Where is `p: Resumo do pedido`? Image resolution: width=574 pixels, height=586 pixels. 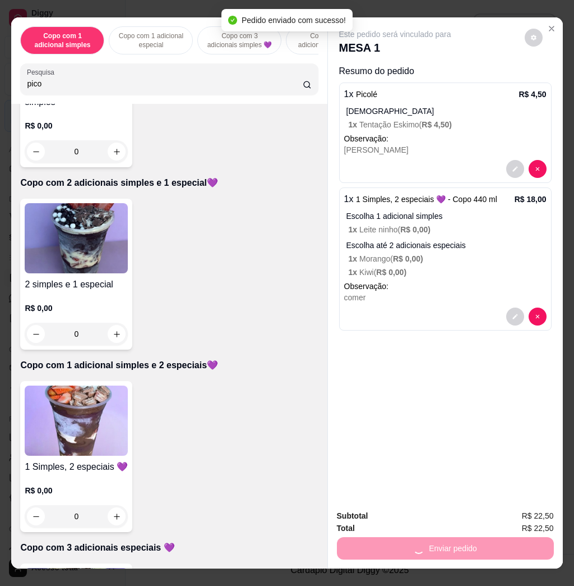 p: Resumo do pedido is located at coordinates (445, 71).